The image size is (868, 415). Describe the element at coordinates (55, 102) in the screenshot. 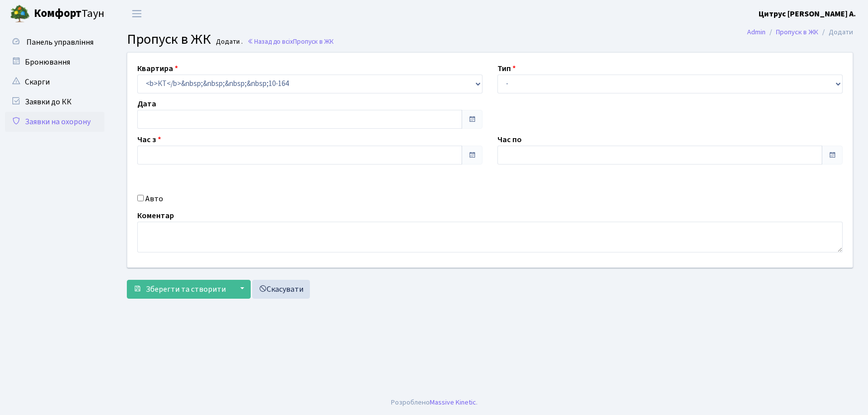

I see `a: Заявки до КК` at that location.